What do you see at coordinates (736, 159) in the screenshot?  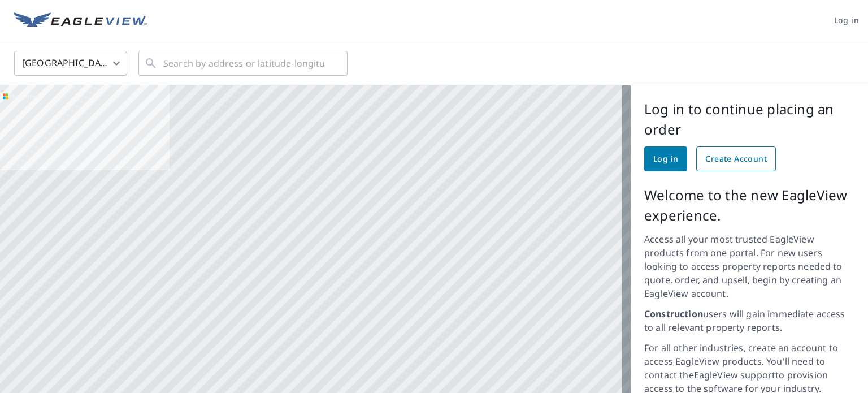 I see `a: Create Account` at bounding box center [736, 159].